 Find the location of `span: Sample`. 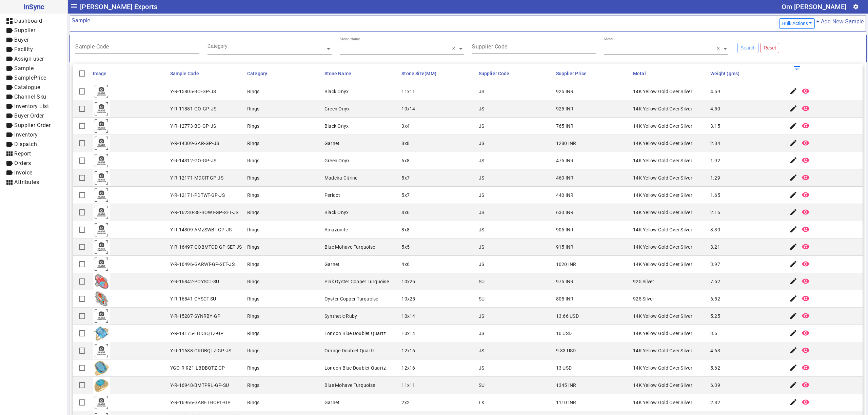

span: Sample is located at coordinates (24, 68).